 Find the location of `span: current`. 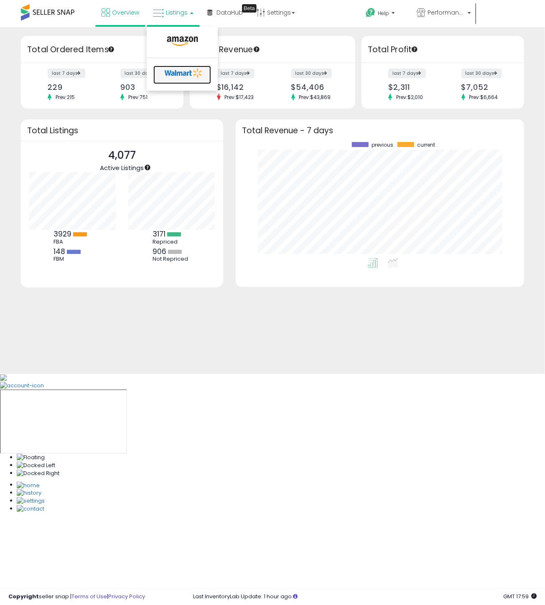

span: current is located at coordinates (426, 145).